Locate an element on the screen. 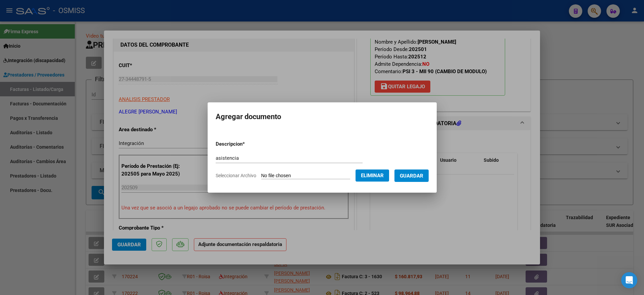 The height and width of the screenshot is (295, 644). button: Eliminar is located at coordinates (372, 176).